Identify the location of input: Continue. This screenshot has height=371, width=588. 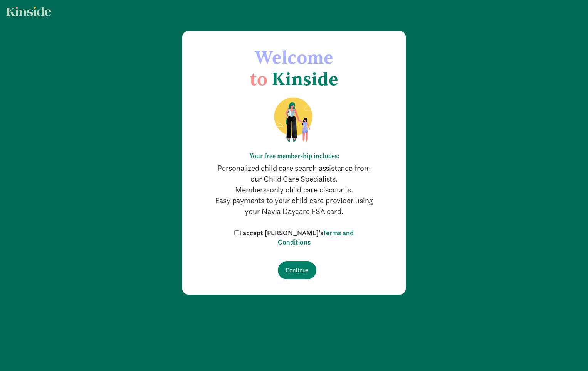
(297, 271).